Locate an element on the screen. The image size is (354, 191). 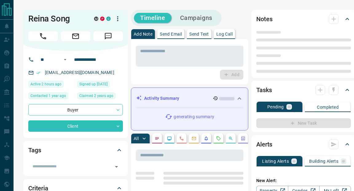
div: Wed Aug 13 2025 is located at coordinates (51, 85).